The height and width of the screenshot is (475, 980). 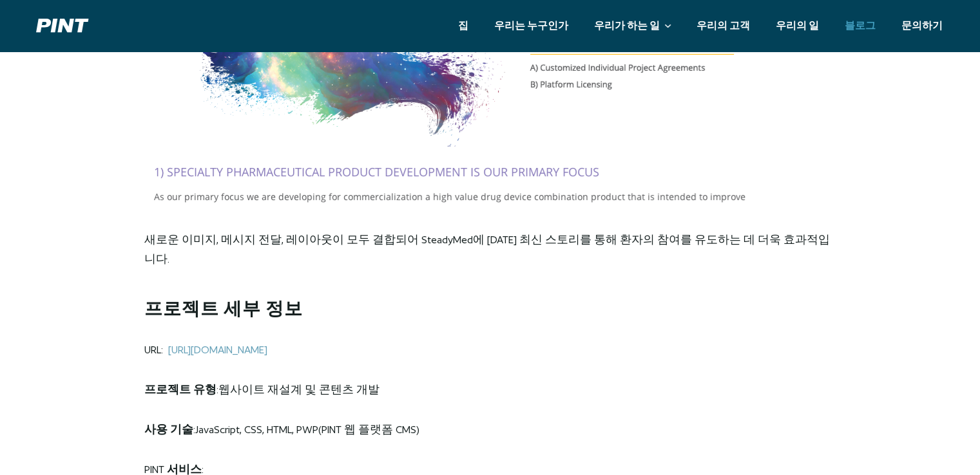 What do you see at coordinates (922, 26) in the screenshot?
I see `a: 문의하기` at bounding box center [922, 26].